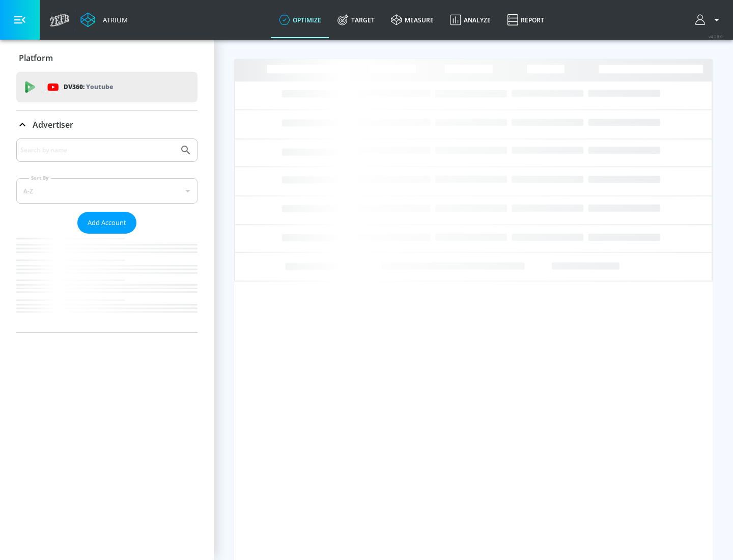 The width and height of the screenshot is (733, 560). What do you see at coordinates (107, 191) in the screenshot?
I see `div: A-Z` at bounding box center [107, 191].